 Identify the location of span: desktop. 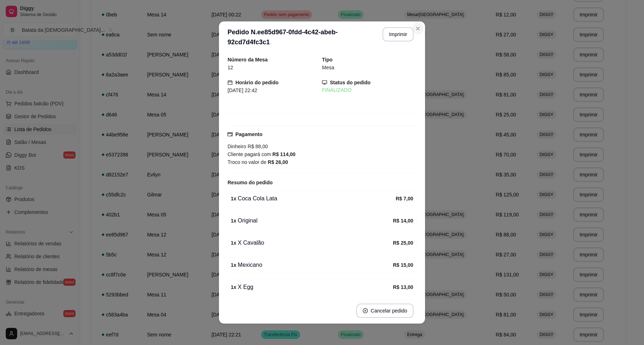
(324, 82).